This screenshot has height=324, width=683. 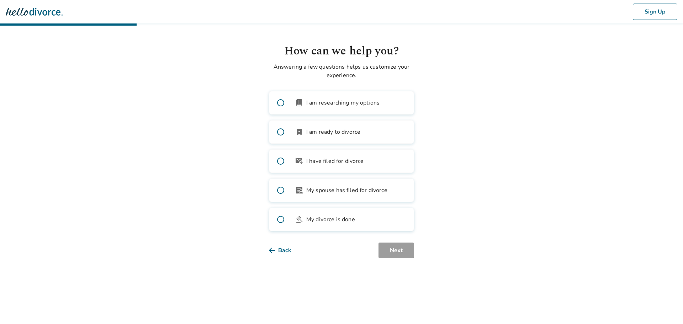 I want to click on button: Sign Up, so click(x=655, y=12).